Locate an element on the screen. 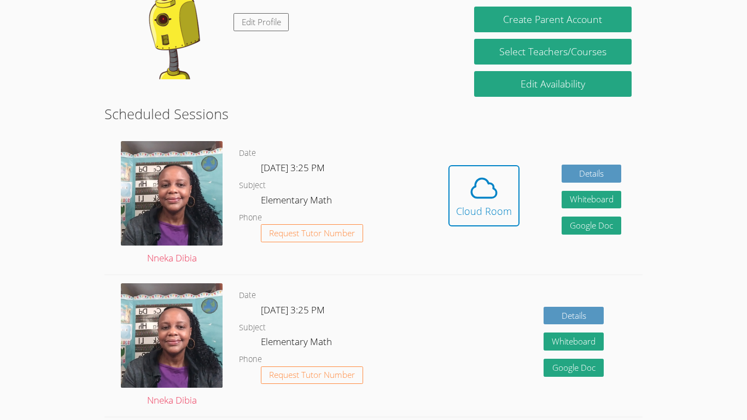  div: Cloud Room is located at coordinates (484, 211).